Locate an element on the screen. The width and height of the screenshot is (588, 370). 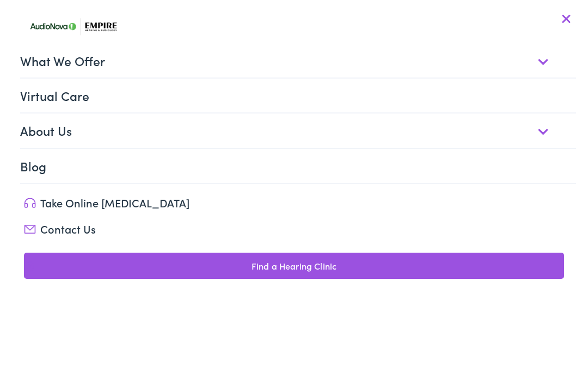
a: Blog is located at coordinates (299, 166).